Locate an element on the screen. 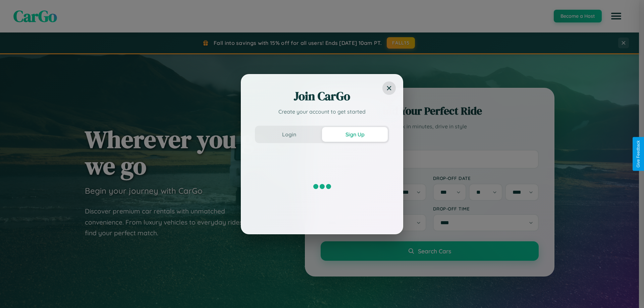 The image size is (644, 308). button: Sign Up is located at coordinates (355, 134).